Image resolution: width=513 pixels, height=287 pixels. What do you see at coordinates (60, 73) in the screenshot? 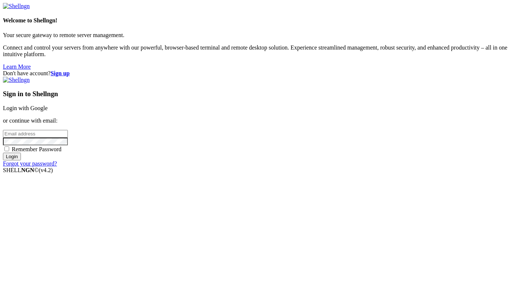
I see `a: Sign up` at bounding box center [60, 73].